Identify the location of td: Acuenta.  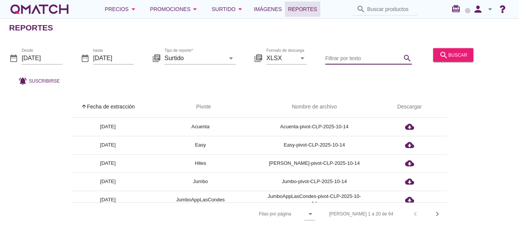
(201, 126).